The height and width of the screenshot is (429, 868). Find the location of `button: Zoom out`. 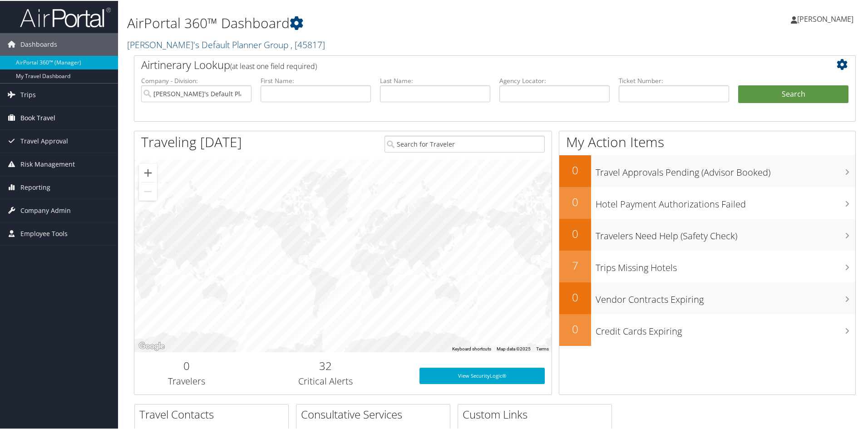

button: Zoom out is located at coordinates (148, 190).